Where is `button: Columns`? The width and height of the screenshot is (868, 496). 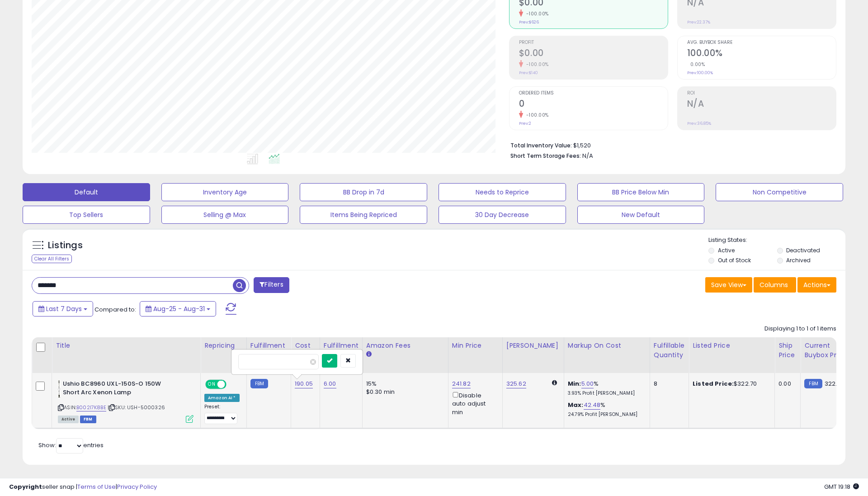
button: Columns is located at coordinates (774, 285).